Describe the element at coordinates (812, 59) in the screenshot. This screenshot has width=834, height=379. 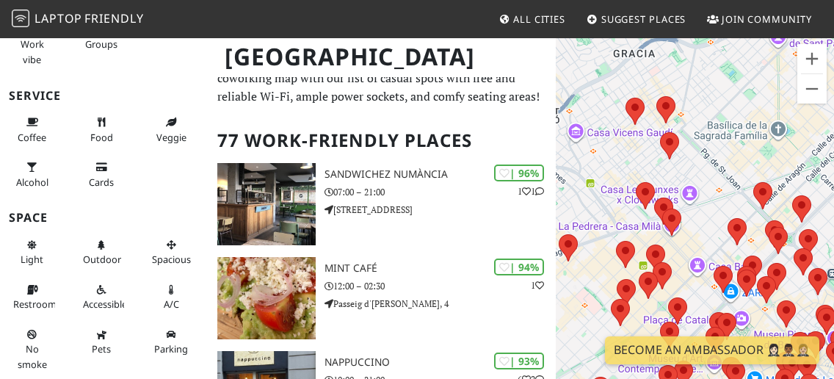
I see `button: Acercar` at that location.